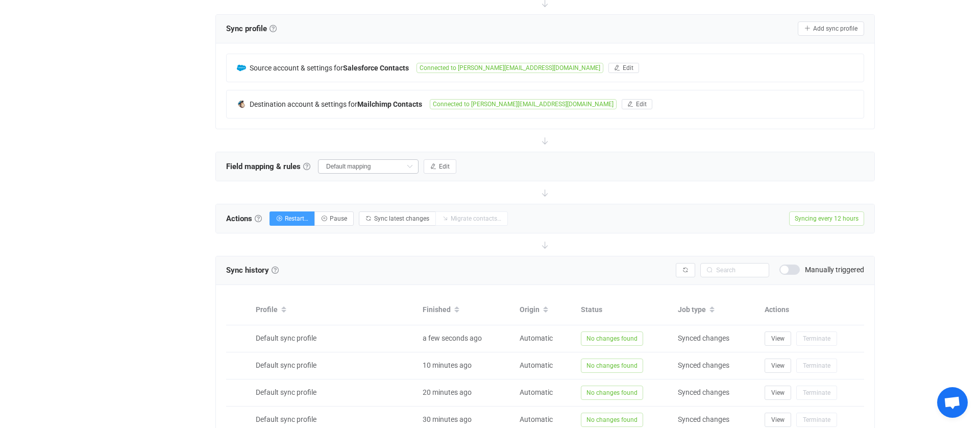 The width and height of the screenshot is (980, 428). I want to click on span: Sync history, so click(248, 270).